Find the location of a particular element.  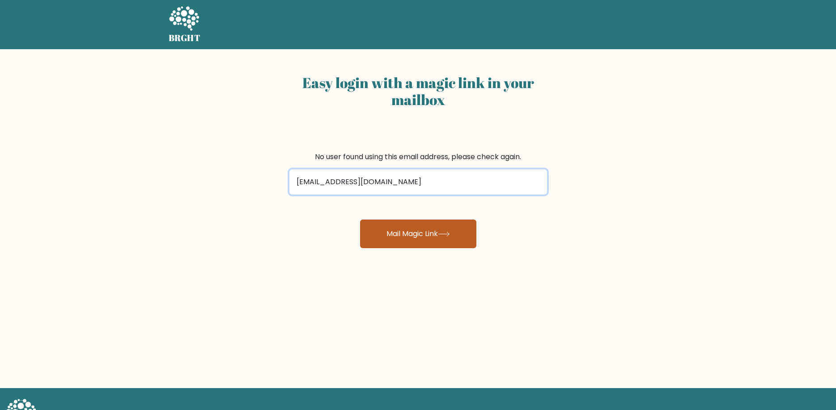

button: Mail Magic Link is located at coordinates (418, 234).